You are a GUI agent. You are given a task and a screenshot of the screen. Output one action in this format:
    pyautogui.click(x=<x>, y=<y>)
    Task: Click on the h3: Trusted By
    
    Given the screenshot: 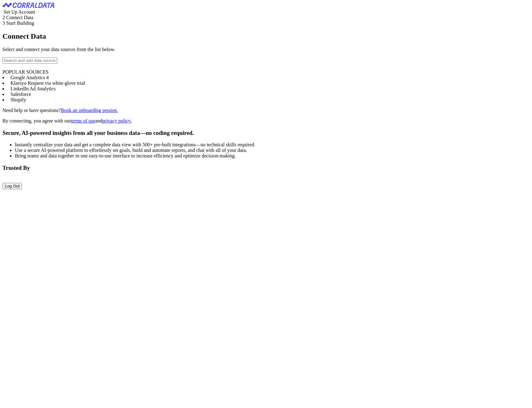 What is the action you would take?
    pyautogui.click(x=266, y=168)
    